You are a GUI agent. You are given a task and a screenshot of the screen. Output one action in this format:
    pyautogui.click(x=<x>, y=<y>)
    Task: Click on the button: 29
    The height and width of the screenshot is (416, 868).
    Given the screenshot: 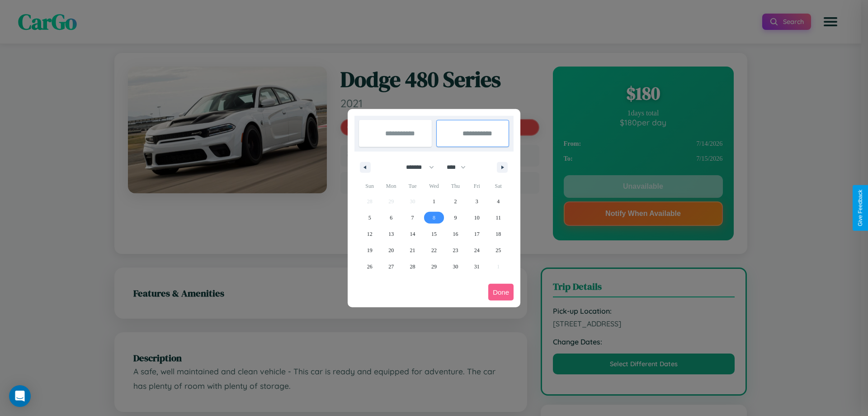 What is the action you would take?
    pyautogui.click(x=434, y=267)
    